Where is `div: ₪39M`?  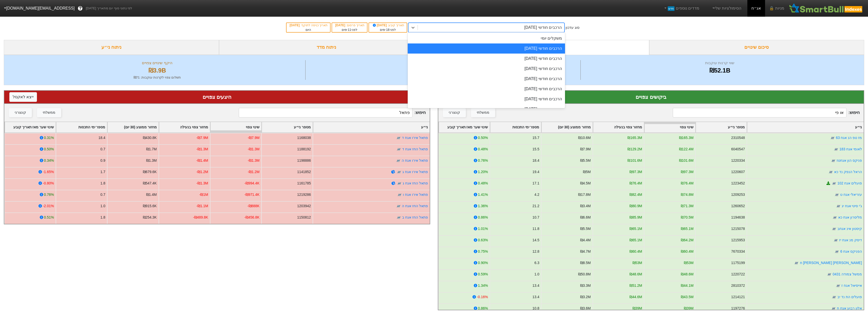 div: ₪39M is located at coordinates (637, 308).